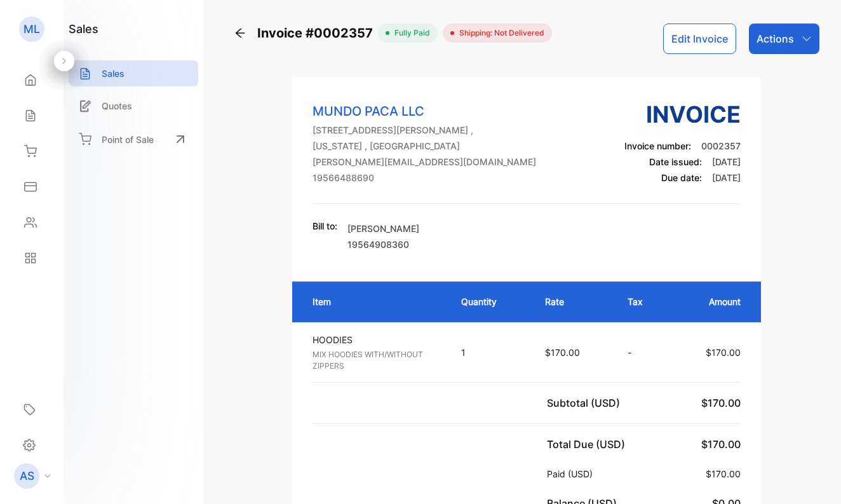 This screenshot has height=504, width=841. What do you see at coordinates (643, 301) in the screenshot?
I see `p: Tax` at bounding box center [643, 301].